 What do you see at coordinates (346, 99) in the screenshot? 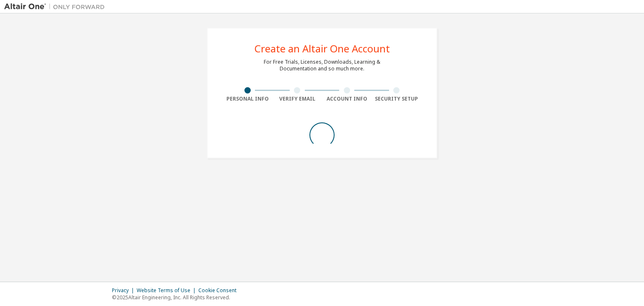
I see `div: Account Info` at bounding box center [346, 99].